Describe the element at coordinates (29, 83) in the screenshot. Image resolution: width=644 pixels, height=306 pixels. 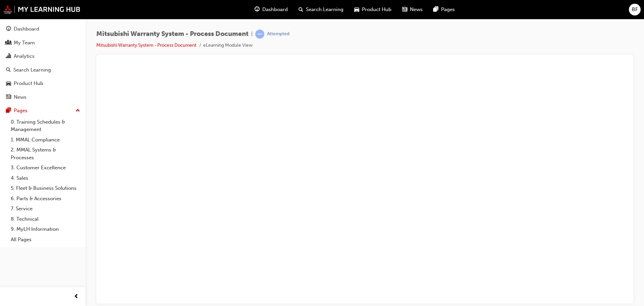
I see `div: Product Hub` at that location.